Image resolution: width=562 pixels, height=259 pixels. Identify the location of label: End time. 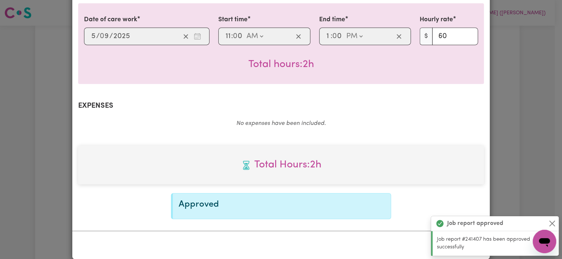
(332, 20).